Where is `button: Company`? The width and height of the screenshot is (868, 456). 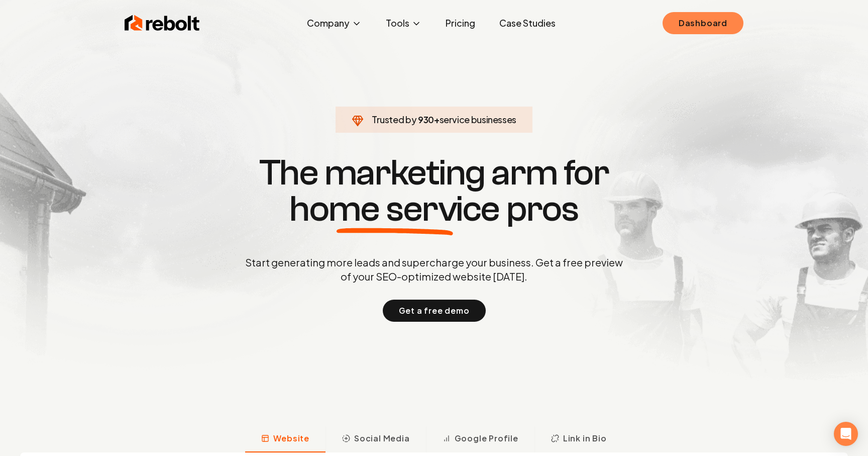 button: Company is located at coordinates (334, 24).